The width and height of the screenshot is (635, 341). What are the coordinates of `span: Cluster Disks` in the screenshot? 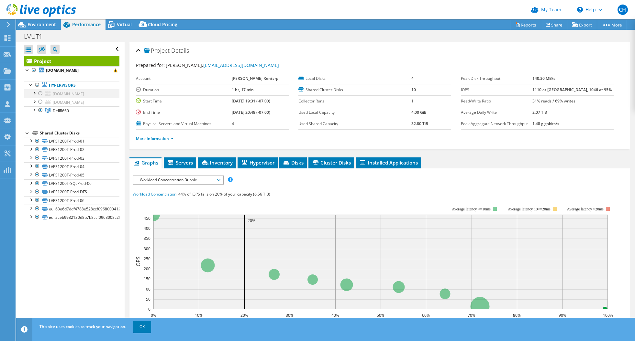 It's located at (331, 163).